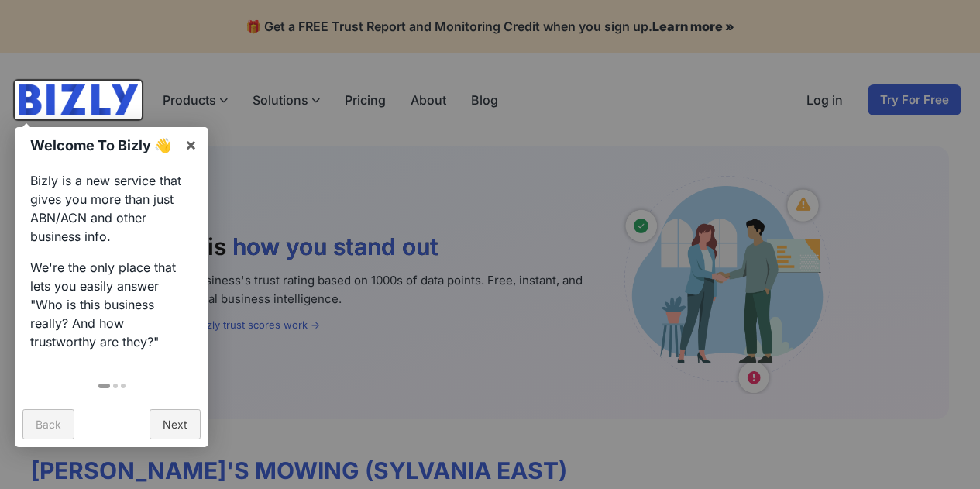  I want to click on a: Next, so click(175, 424).